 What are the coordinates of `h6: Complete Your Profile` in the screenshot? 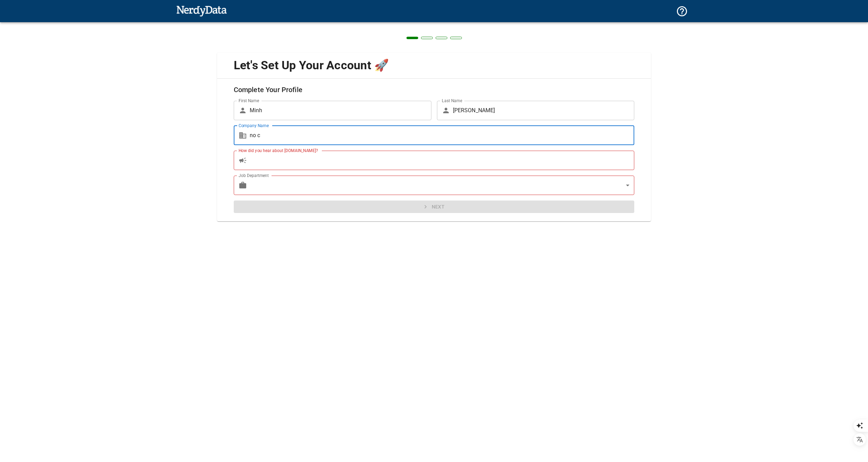 It's located at (434, 93).